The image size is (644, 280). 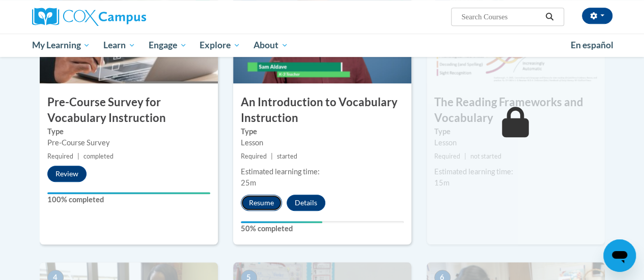 I want to click on button: Account Settings, so click(x=597, y=16).